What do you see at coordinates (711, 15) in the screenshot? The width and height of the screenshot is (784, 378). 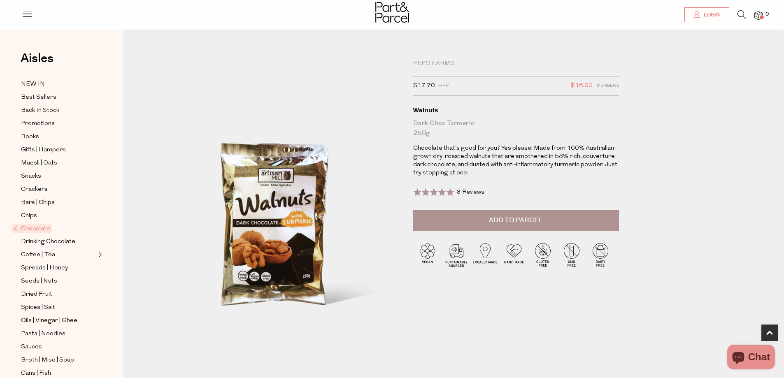 I see `span: Login` at bounding box center [711, 15].